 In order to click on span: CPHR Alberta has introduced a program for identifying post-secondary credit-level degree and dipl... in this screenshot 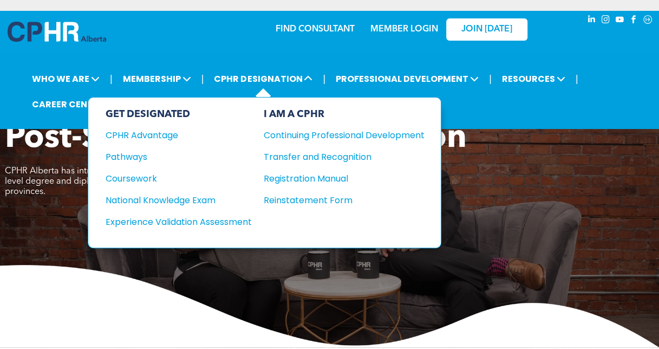, I will do `click(159, 182)`.